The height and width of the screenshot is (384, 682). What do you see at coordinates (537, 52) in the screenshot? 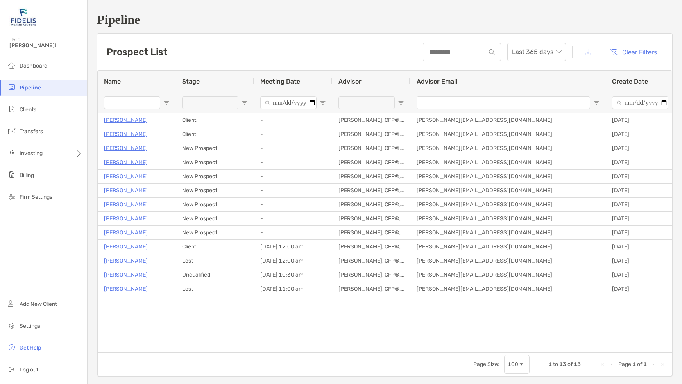
I see `span: Last 365 days` at bounding box center [537, 52].